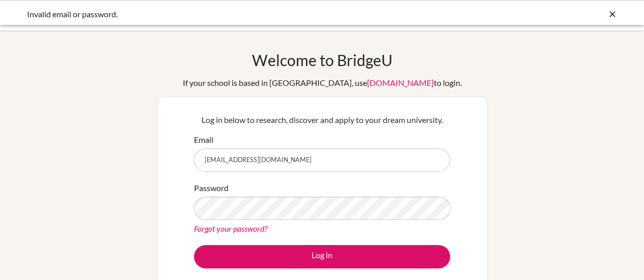 The image size is (644, 280). Describe the element at coordinates (231, 228) in the screenshot. I see `a: Forgot your password?` at that location.